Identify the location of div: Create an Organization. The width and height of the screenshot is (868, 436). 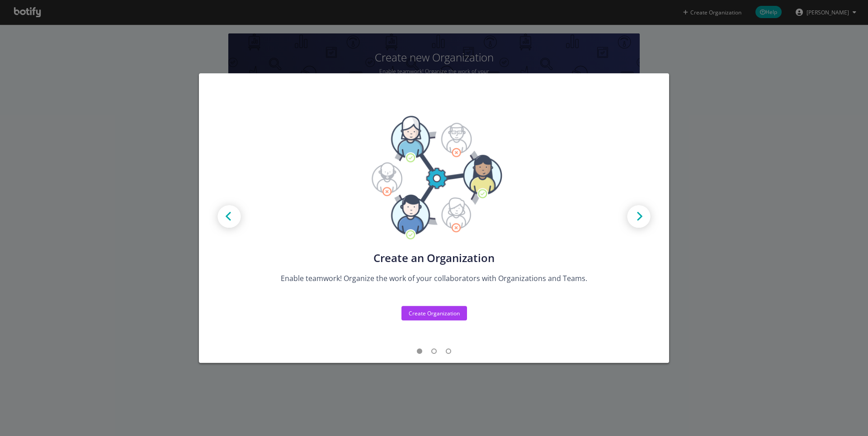
(434, 258).